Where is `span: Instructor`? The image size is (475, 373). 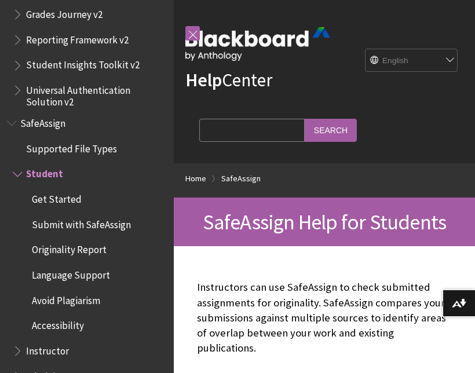
span: Instructor is located at coordinates (47, 348).